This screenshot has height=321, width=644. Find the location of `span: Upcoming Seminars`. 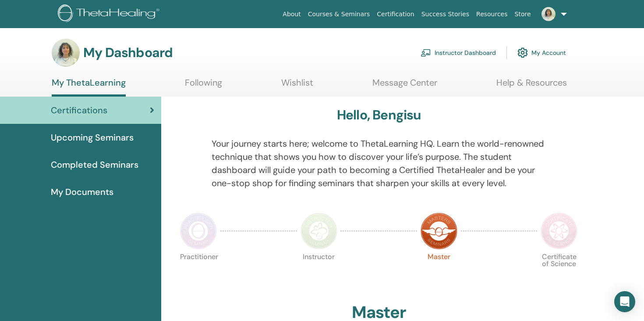

span: Upcoming Seminars is located at coordinates (92, 137).